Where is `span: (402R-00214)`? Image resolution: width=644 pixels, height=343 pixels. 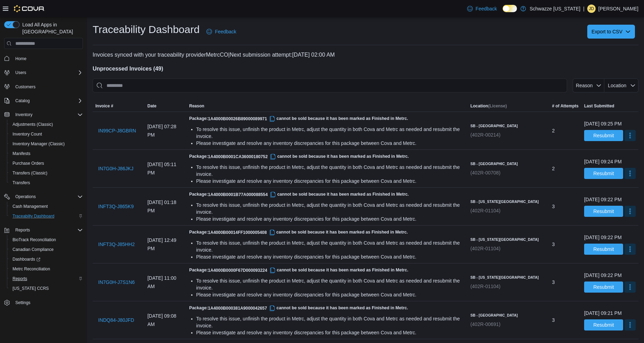
span: (402R-00214) is located at coordinates (486, 135).